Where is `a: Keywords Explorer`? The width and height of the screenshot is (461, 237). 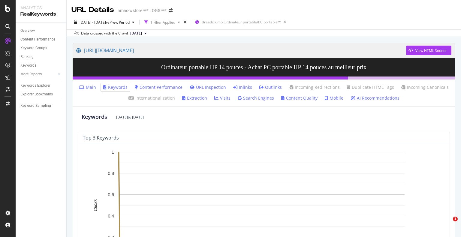 a: Keywords Explorer is located at coordinates (41, 86).